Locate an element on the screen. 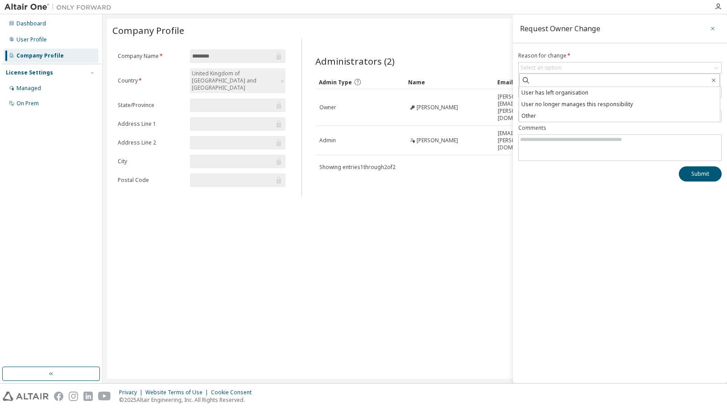 This screenshot has width=727, height=409. img: altair_logo.svg is located at coordinates (25, 396).